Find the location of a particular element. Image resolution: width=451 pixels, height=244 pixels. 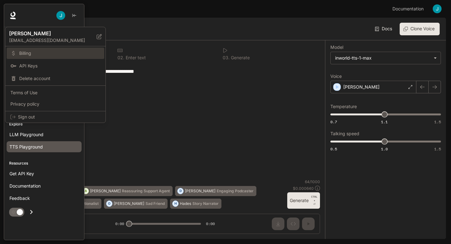

span: Sign out is located at coordinates (59, 117).